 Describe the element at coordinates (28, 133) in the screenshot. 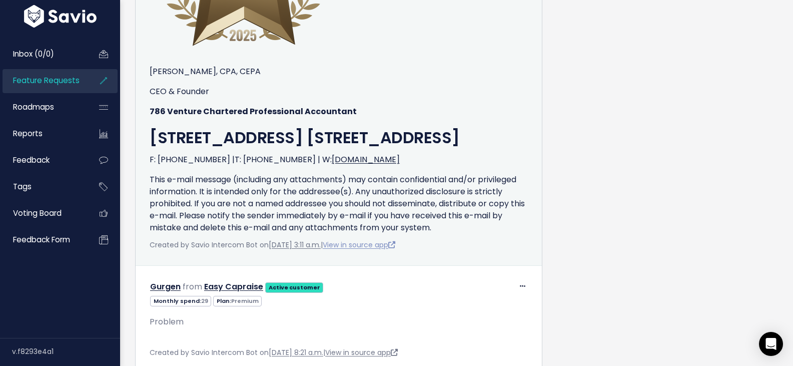

I see `span: Reports` at that location.